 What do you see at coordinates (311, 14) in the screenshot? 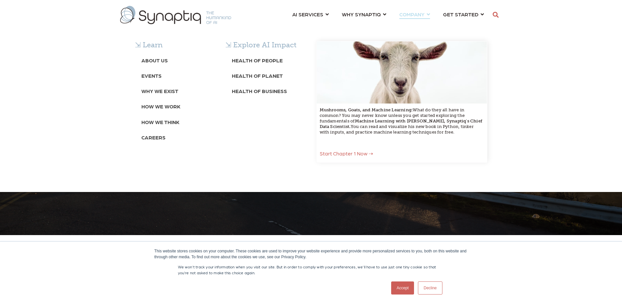
I see `a: AI SERVICES` at bounding box center [311, 14].